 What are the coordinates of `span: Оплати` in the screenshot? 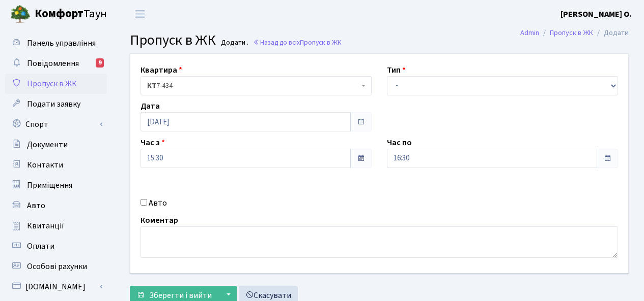 It's located at (40, 246).